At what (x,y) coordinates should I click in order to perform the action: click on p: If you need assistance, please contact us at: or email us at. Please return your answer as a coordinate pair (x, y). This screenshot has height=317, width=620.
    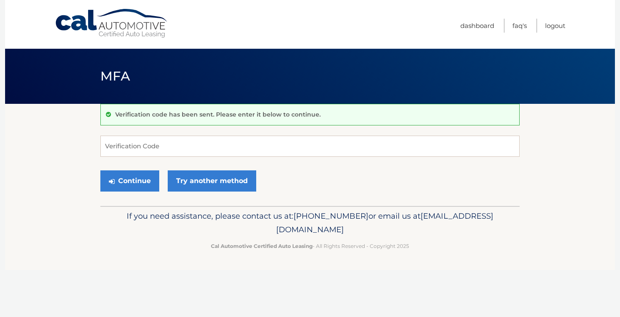
    Looking at the image, I should click on (310, 223).